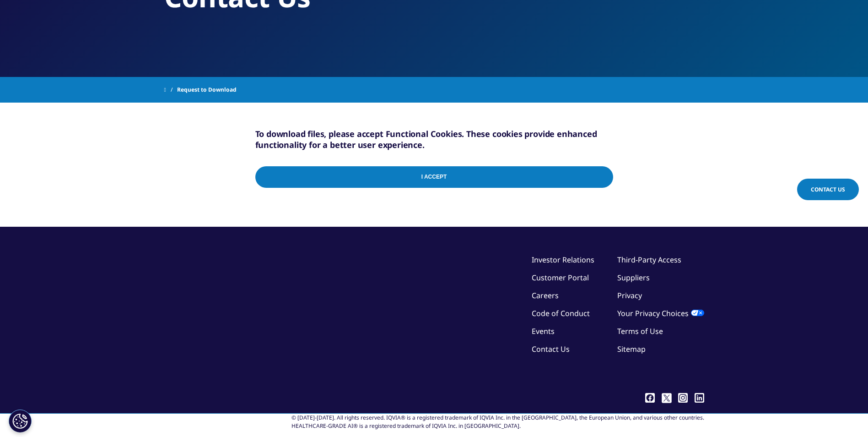  What do you see at coordinates (434, 139) in the screenshot?
I see `h5: To download files, please accept Functional Cookies. These cookies provide enhanced functionality...` at bounding box center [434, 139].